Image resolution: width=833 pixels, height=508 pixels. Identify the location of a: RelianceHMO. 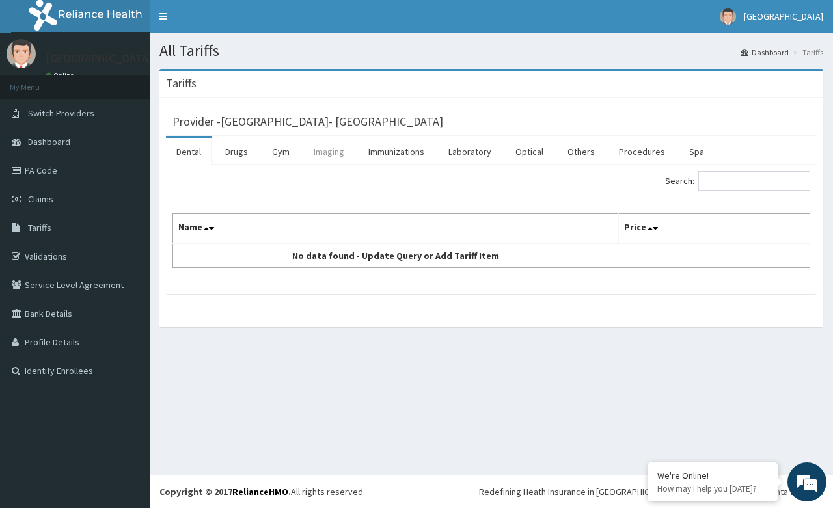
(260, 492).